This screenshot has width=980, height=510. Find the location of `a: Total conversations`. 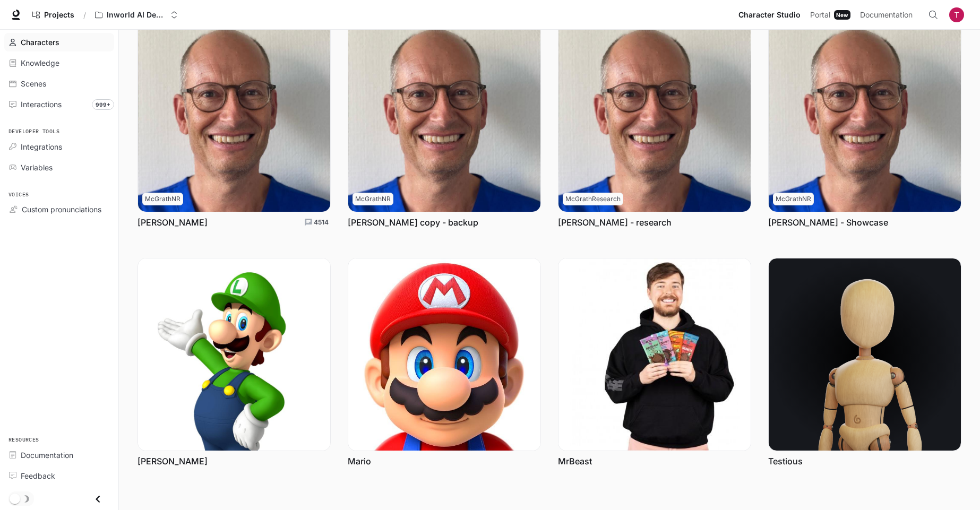

a: Total conversations is located at coordinates (316, 222).